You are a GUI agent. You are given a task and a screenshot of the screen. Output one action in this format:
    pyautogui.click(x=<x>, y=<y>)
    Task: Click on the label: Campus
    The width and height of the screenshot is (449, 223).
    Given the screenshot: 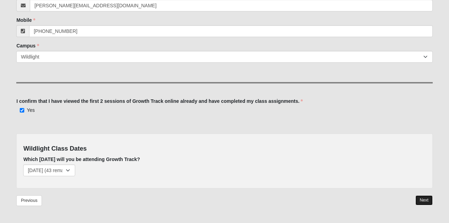 What is the action you would take?
    pyautogui.click(x=27, y=46)
    